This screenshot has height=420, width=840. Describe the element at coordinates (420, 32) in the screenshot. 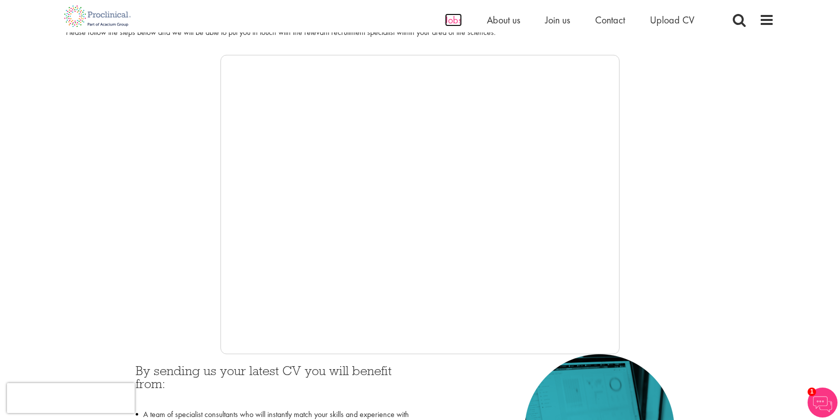

I see `div: Please follow the steps below and we will be able to put you in touch with the relevant recruitme...` at that location.